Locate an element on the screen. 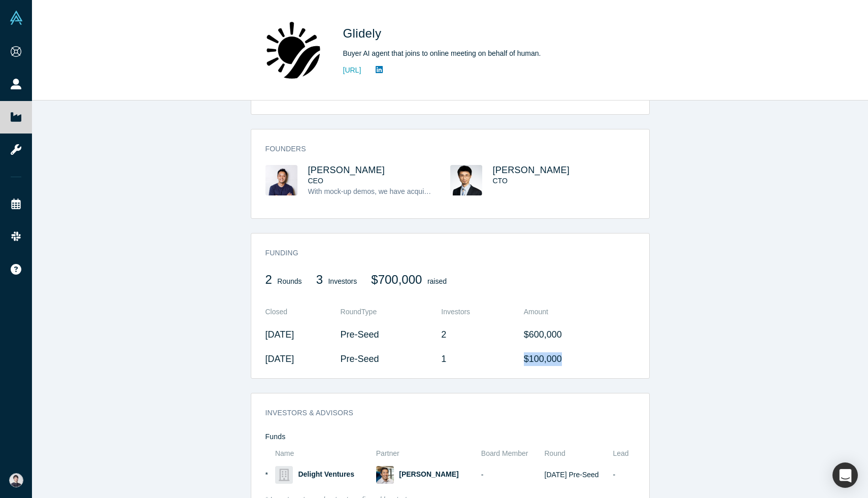 The height and width of the screenshot is (498, 868). span: Glidely is located at coordinates (364, 33).